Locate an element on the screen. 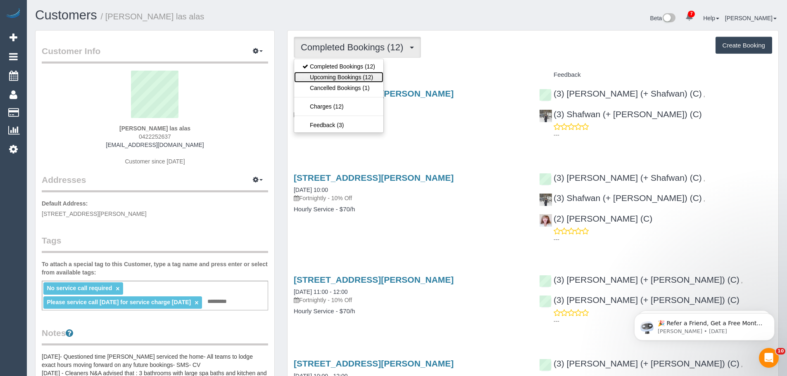 This screenshot has width=787, height=376. button: Completed Bookings (12) is located at coordinates (357, 47).